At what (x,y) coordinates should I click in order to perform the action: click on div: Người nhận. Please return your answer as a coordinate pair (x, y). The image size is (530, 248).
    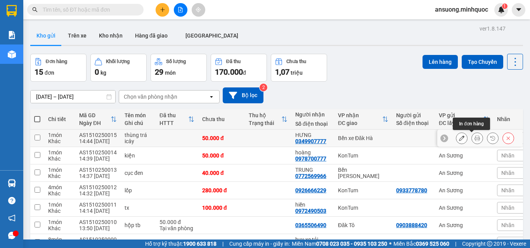
    Looking at the image, I should click on (312, 115).